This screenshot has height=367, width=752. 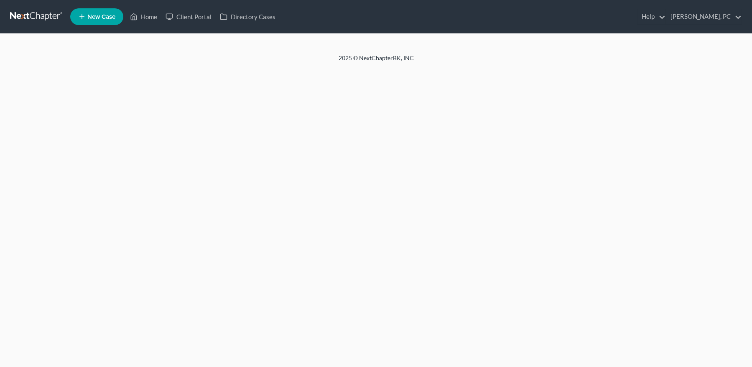 What do you see at coordinates (97, 17) in the screenshot?
I see `new-legal-case-button: New Case` at bounding box center [97, 17].